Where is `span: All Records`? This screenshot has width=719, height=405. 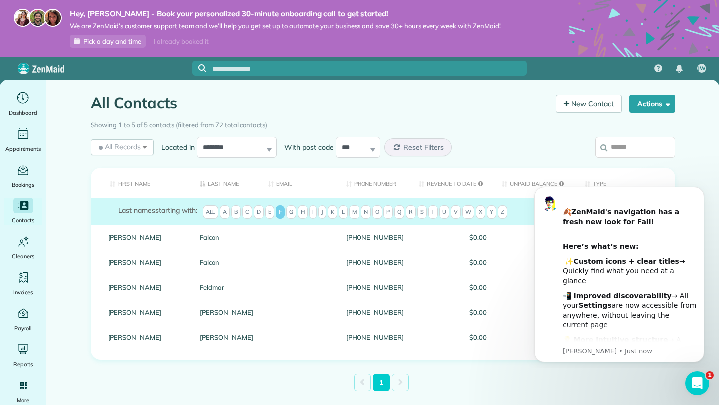 span: All Records is located at coordinates (119, 147).